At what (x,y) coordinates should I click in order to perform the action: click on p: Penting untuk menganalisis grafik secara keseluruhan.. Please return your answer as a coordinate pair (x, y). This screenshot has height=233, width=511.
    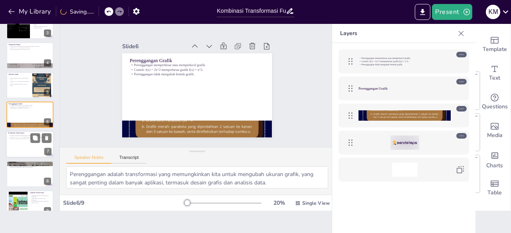
    Looking at the image, I should click on (30, 168).